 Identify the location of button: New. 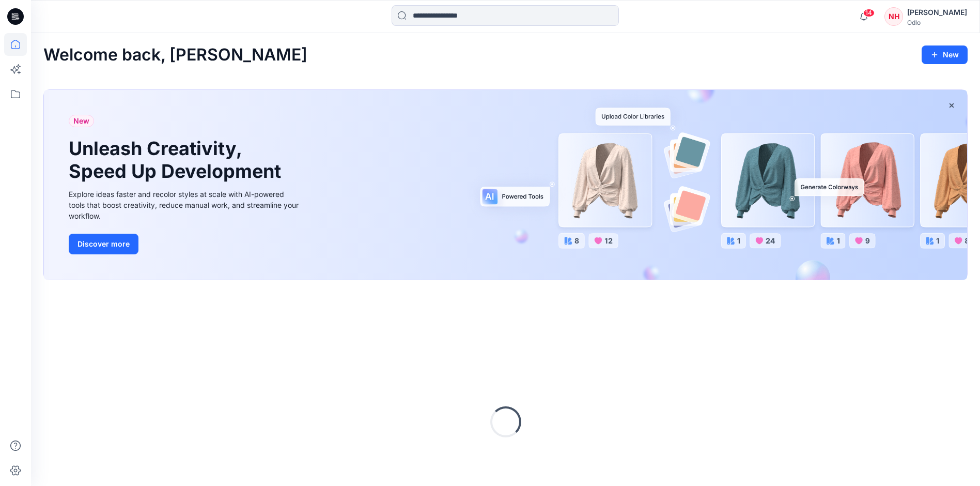
(945, 55).